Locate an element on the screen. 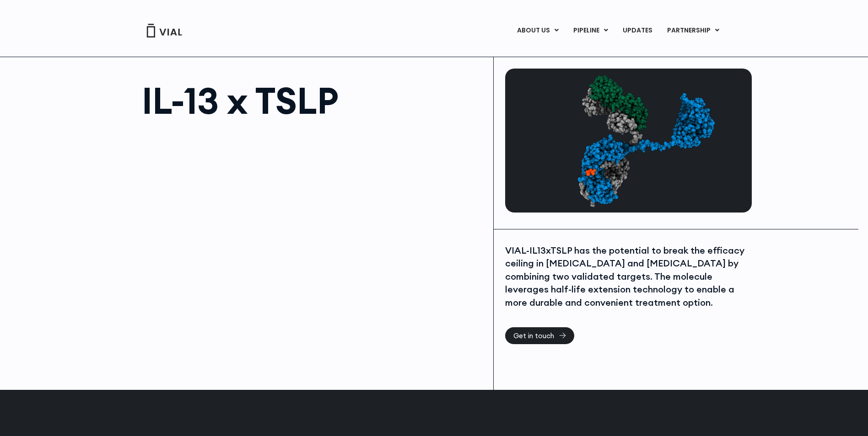 This screenshot has width=868, height=436. span: Get in touch is located at coordinates (533, 336).